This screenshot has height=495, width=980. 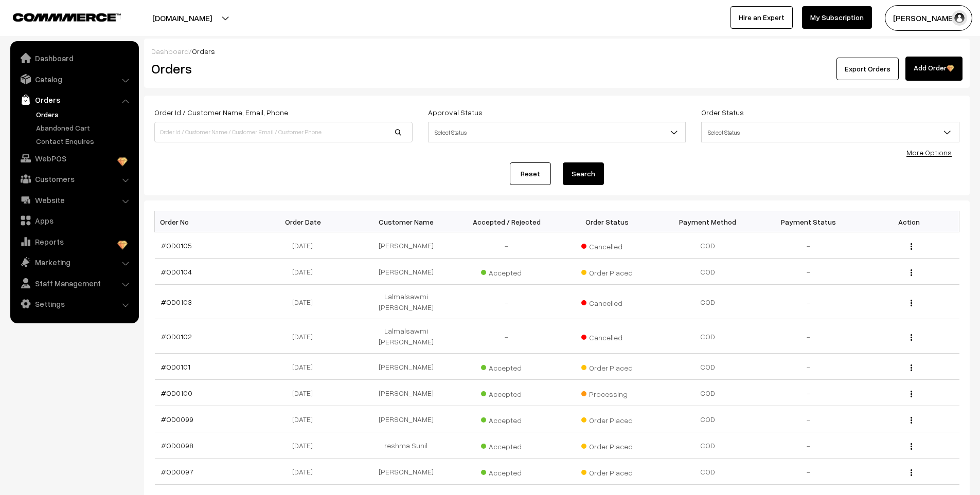 What do you see at coordinates (203, 51) in the screenshot?
I see `span: Orders` at bounding box center [203, 51].